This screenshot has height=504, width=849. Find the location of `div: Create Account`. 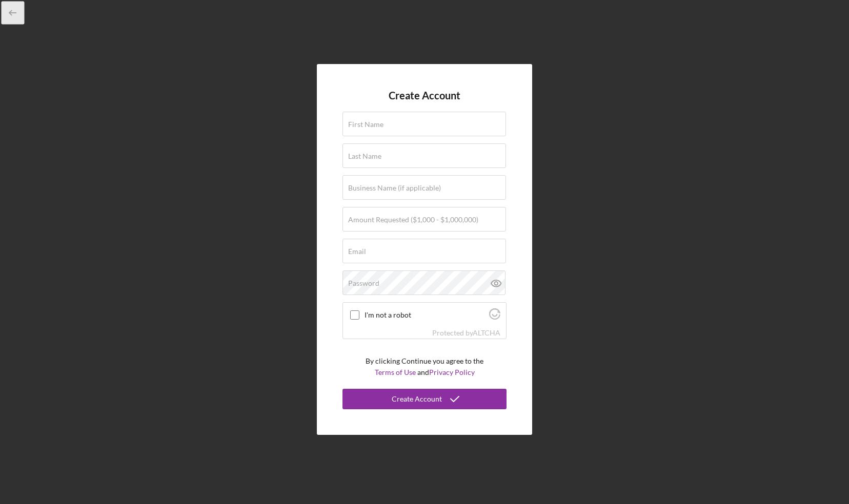

div: Create Account is located at coordinates (417, 399).